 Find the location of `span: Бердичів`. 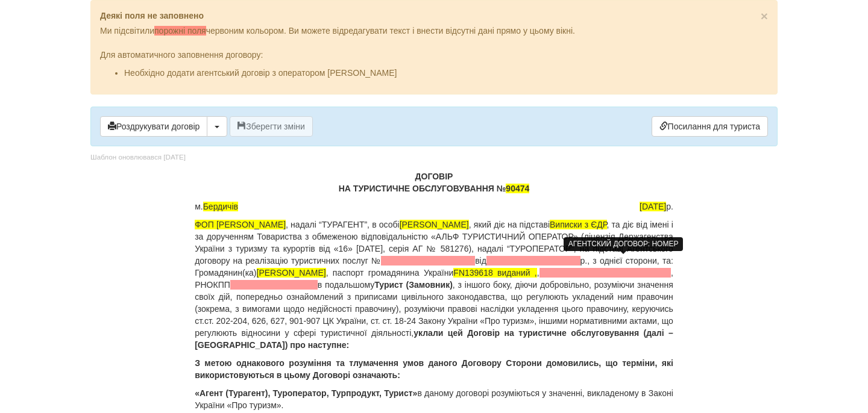

span: Бердичів is located at coordinates (220, 206).